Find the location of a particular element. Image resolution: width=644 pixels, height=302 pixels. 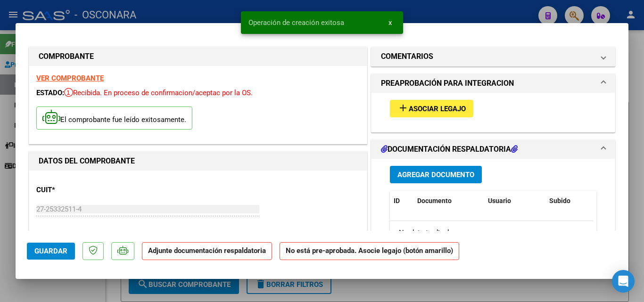

button: Agregar Documento is located at coordinates (435, 174).